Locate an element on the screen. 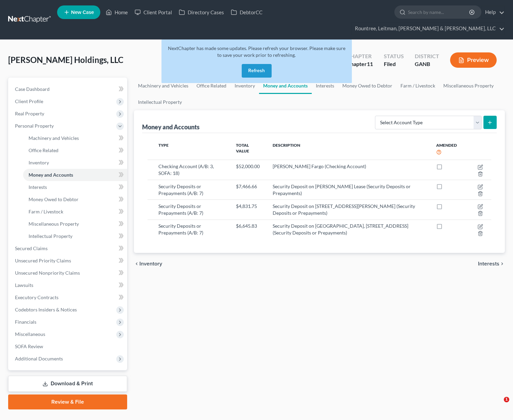 This screenshot has height=420, width=513. a: Lawsuits is located at coordinates (68, 285).